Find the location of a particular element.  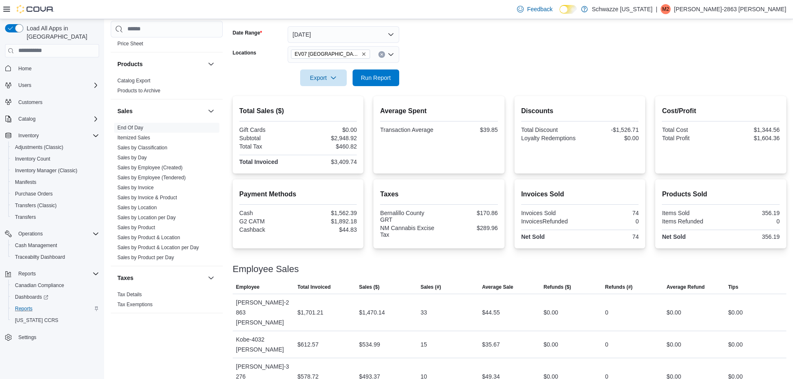

span: Sales by Location is located at coordinates (137, 208).